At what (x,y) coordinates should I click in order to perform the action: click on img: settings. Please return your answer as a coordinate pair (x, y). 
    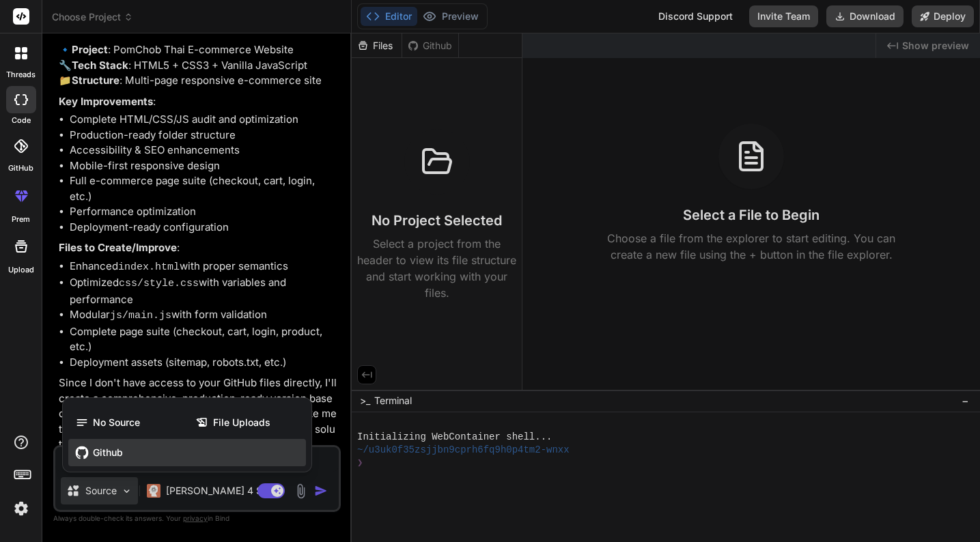
    Looking at the image, I should click on (21, 508).